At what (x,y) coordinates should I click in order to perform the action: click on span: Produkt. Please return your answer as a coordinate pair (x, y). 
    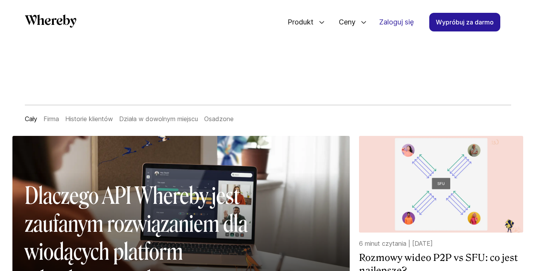
    Looking at the image, I should click on (297, 22).